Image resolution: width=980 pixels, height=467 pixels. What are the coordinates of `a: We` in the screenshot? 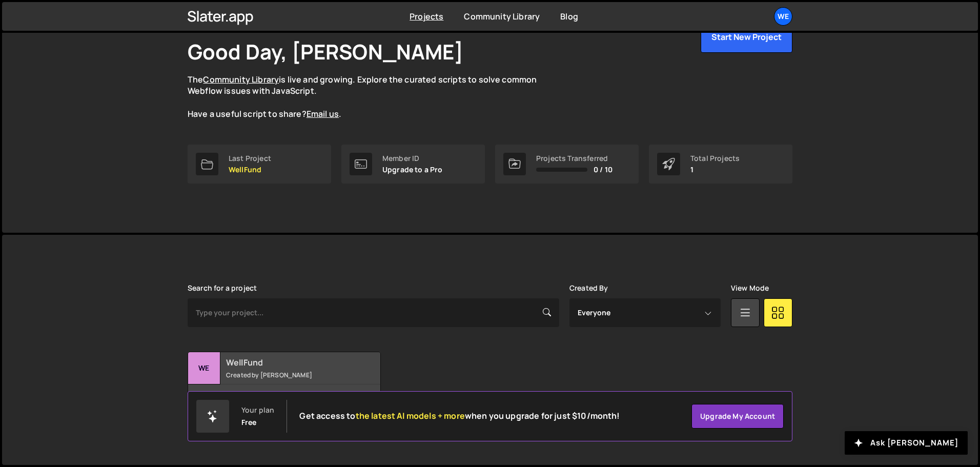 It's located at (783, 17).